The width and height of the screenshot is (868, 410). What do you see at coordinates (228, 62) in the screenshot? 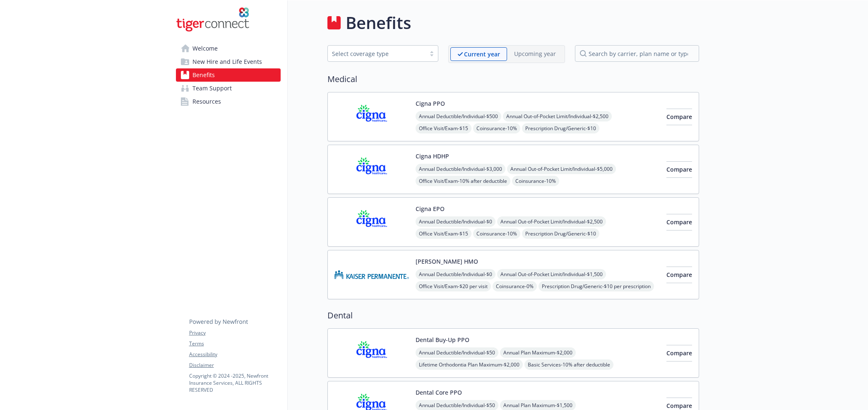
I see `a: New Hire and Life Events` at bounding box center [228, 62].